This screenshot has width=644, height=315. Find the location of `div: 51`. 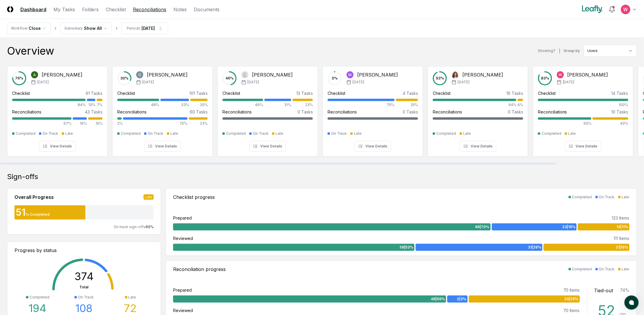

div: 51 is located at coordinates (20, 212).